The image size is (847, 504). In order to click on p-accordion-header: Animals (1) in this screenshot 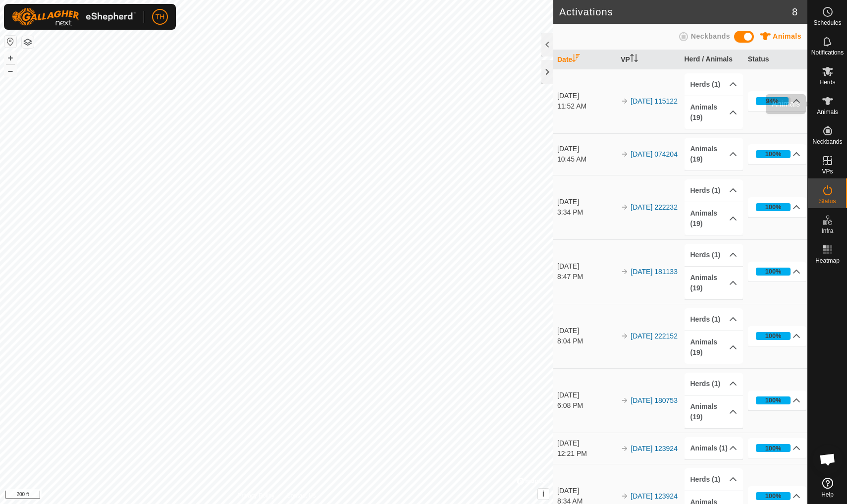, I will do `click(714, 448)`.